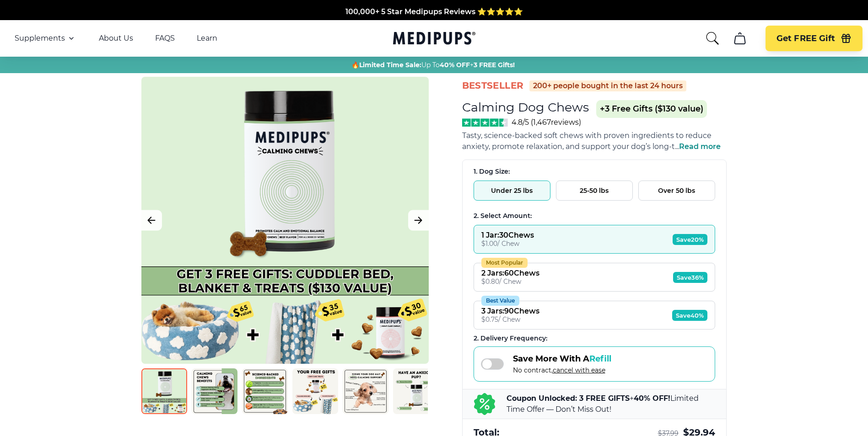 This screenshot has width=868, height=436. Describe the element at coordinates (579, 370) in the screenshot. I see `span: cancel with ease` at that location.